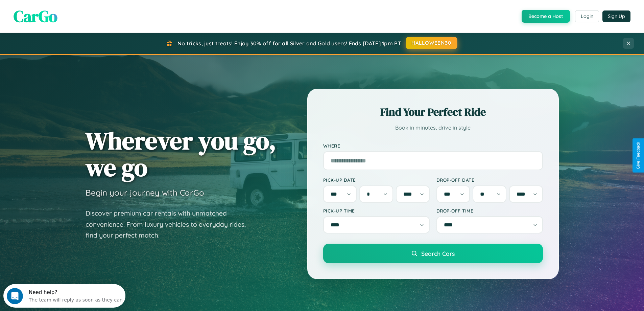  Describe the element at coordinates (181, 154) in the screenshot. I see `h1: Wherever you go, we go` at that location.